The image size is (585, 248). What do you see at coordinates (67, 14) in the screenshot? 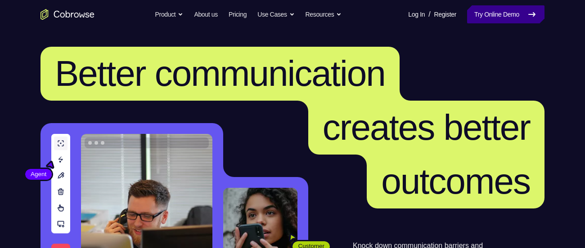
I see `a: Go to the home page` at bounding box center [67, 14].